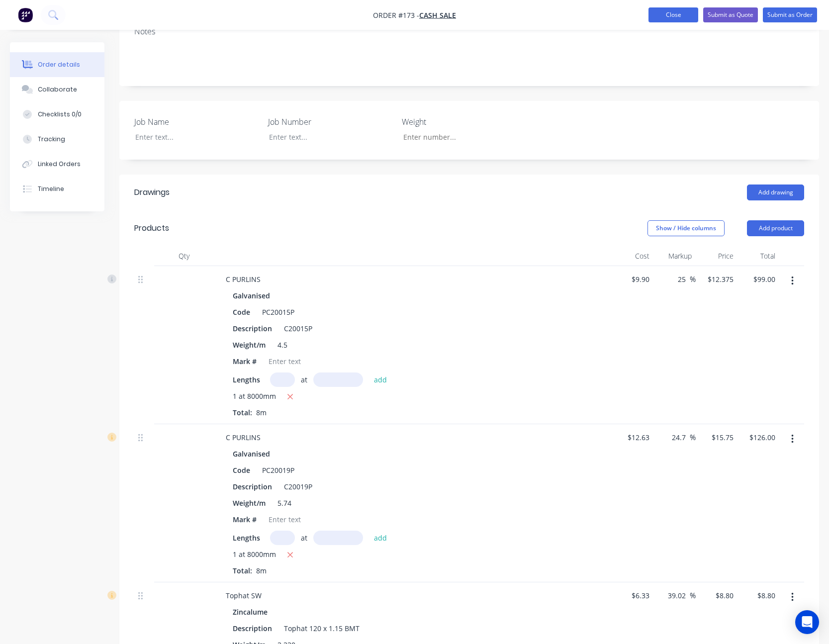 This screenshot has width=829, height=644. Describe the element at coordinates (396, 15) in the screenshot. I see `span: Order #173 -` at that location.